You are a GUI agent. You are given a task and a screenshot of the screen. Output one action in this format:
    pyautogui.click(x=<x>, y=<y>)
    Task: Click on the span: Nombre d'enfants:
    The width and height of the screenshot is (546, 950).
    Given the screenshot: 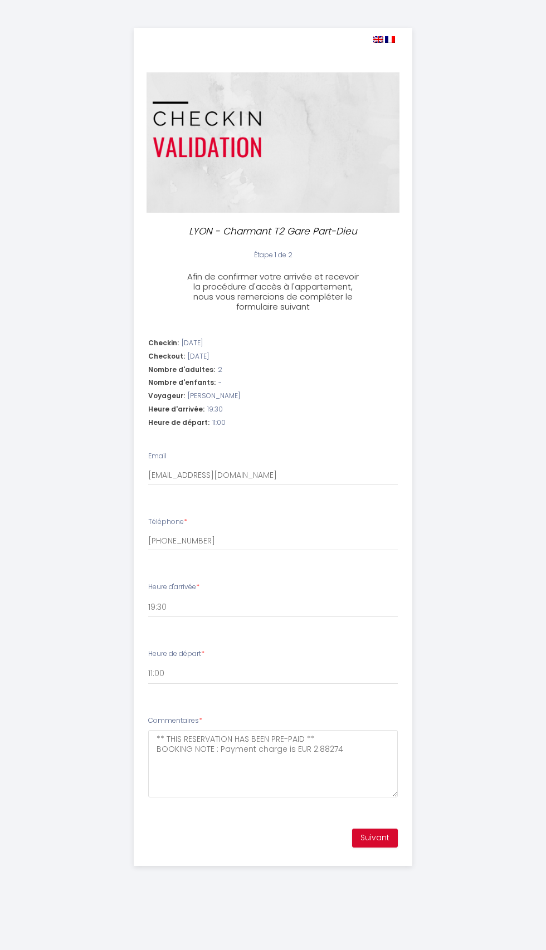 What is the action you would take?
    pyautogui.click(x=181, y=382)
    